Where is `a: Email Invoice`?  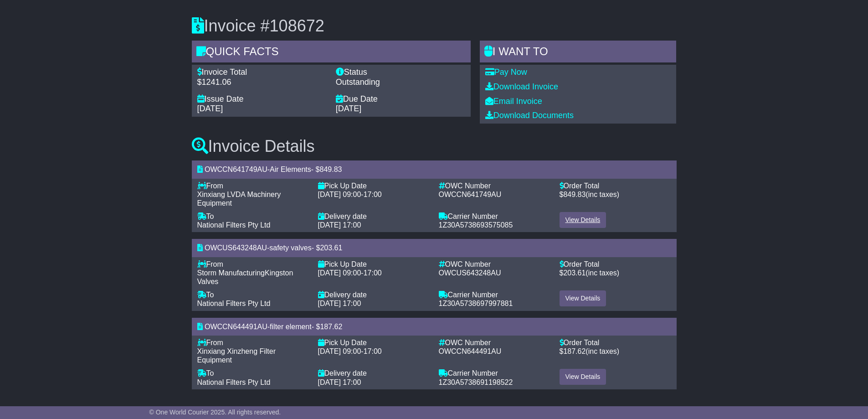
a: Email Invoice is located at coordinates (513, 101).